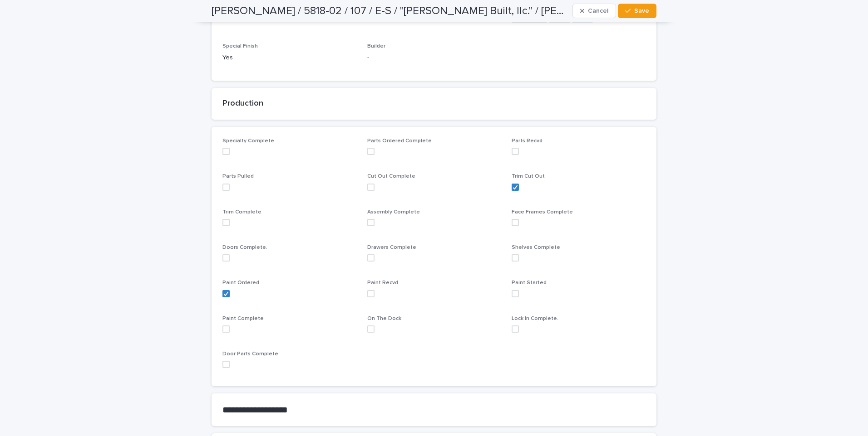 This screenshot has height=436, width=868. Describe the element at coordinates (399, 141) in the screenshot. I see `span: Parts Ordered Complete` at that location.